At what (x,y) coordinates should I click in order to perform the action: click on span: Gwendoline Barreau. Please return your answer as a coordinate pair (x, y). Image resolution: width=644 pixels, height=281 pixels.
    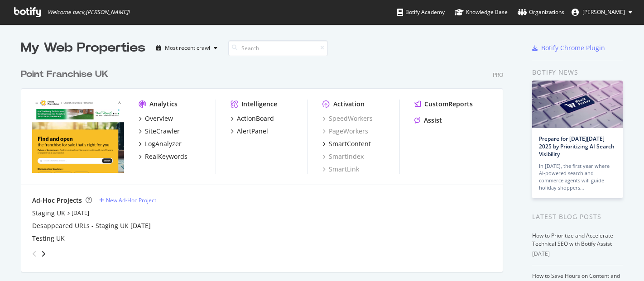
    Looking at the image, I should click on (603, 12).